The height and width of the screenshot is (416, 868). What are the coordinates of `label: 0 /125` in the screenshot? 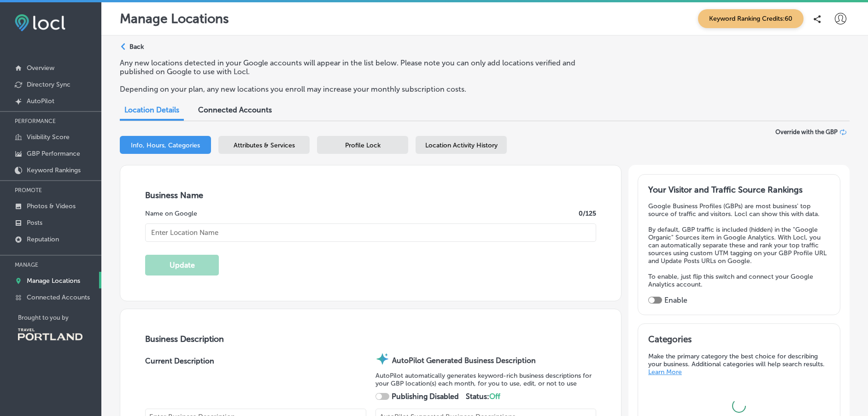 It's located at (588, 213).